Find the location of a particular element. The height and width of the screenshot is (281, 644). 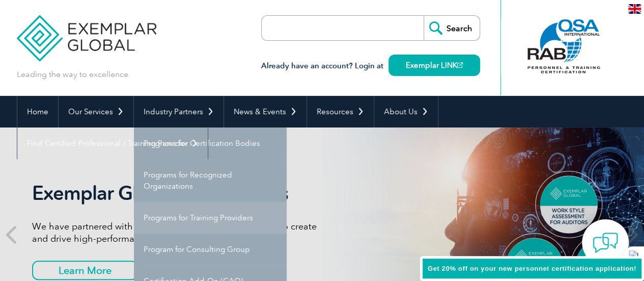

a: About Us is located at coordinates (406, 112).